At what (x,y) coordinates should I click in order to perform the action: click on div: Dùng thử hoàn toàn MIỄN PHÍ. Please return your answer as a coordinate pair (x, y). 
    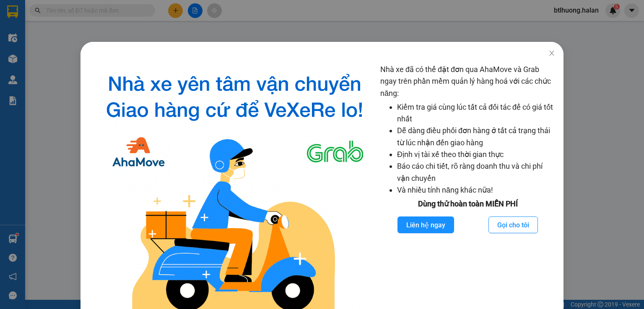
    Looking at the image, I should click on (467, 204).